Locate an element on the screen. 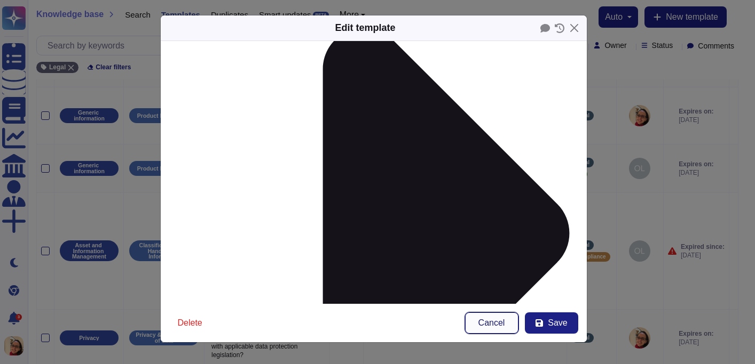 This screenshot has height=364, width=755. button: Close is located at coordinates (574, 28).